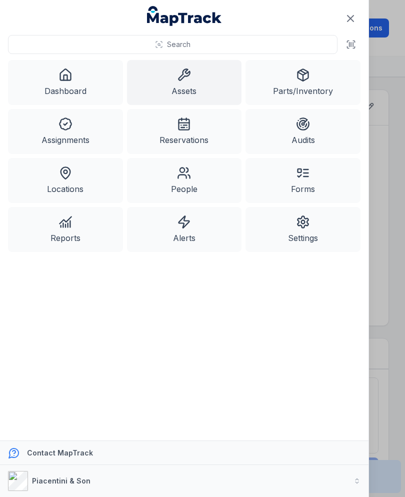 This screenshot has height=497, width=405. Describe the element at coordinates (66, 230) in the screenshot. I see `a: Reports` at that location.